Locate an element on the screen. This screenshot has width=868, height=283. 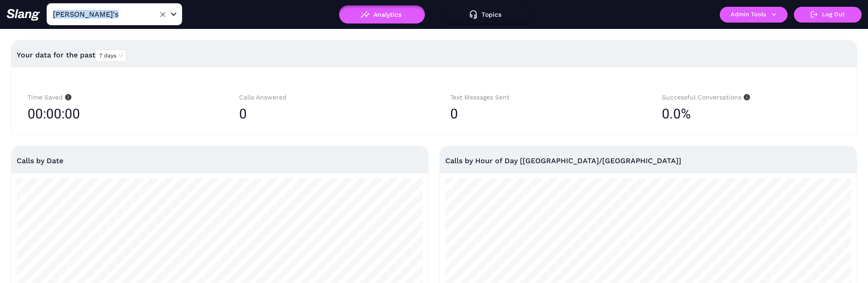
a: Analytics is located at coordinates (382, 14).